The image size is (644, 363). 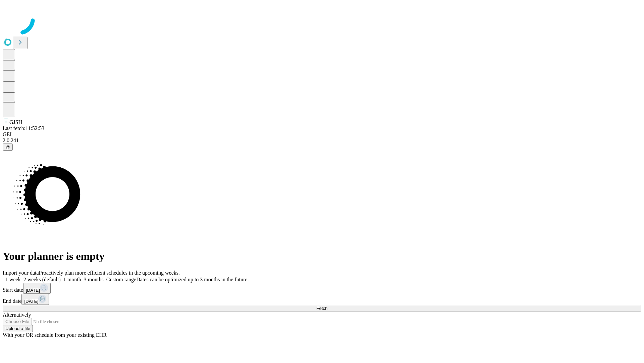 I want to click on span: 2 weeks (default), so click(x=42, y=279).